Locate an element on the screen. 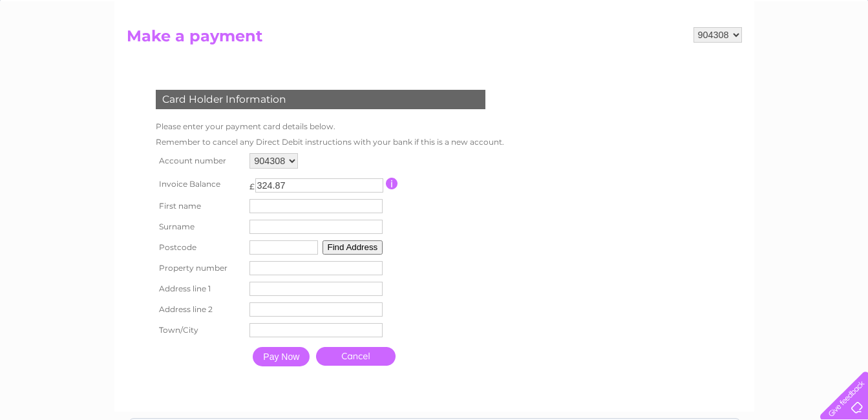 Image resolution: width=868 pixels, height=420 pixels. th: Address line 2 is located at coordinates (200, 309).